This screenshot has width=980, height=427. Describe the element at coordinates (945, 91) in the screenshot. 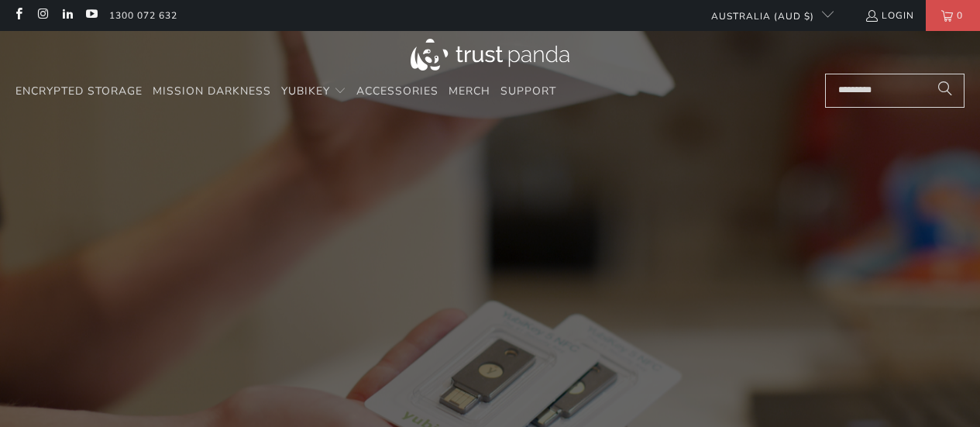

I see `button: Search` at that location.